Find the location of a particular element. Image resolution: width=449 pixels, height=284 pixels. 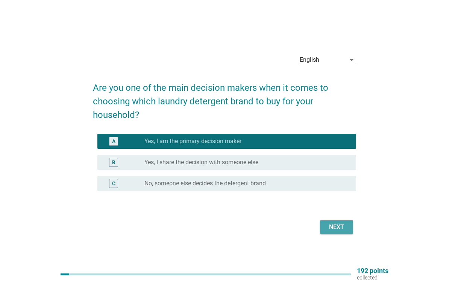

div: English is located at coordinates (310, 60).